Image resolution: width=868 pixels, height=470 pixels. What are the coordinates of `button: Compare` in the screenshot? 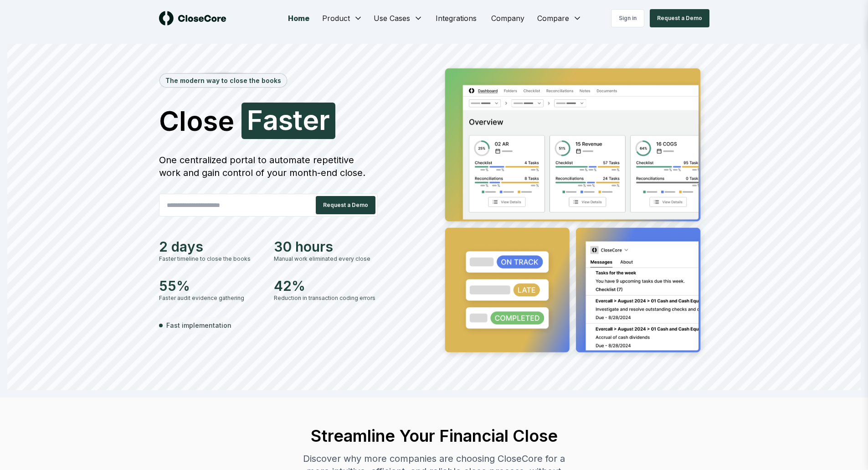 It's located at (559, 18).